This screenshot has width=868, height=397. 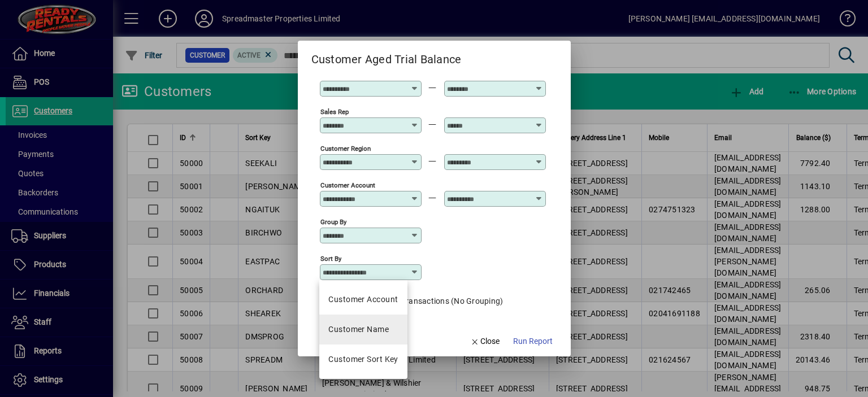 I want to click on span: Close, so click(x=485, y=341).